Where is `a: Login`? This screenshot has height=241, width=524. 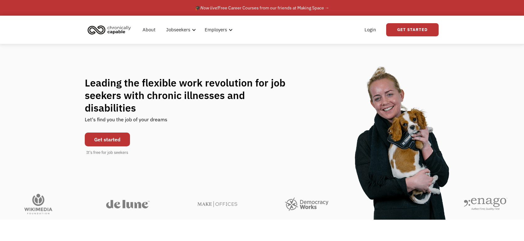 a: Login is located at coordinates (370, 30).